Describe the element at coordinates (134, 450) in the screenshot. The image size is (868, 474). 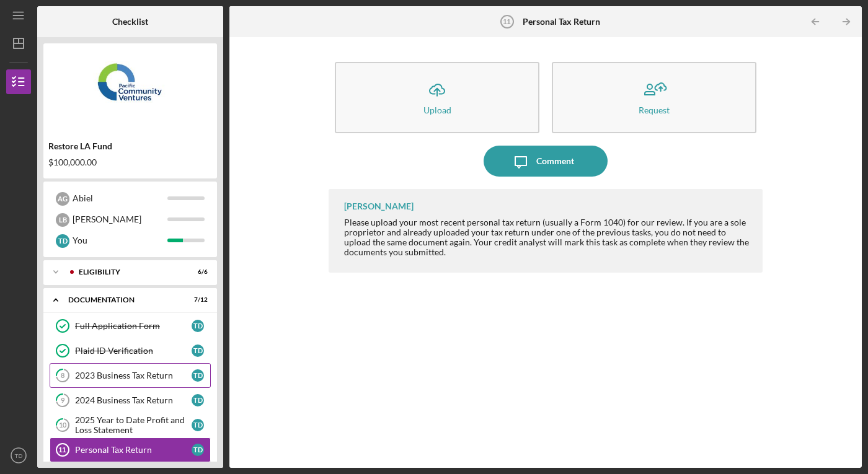
I see `div: Personal Tax Return` at that location.